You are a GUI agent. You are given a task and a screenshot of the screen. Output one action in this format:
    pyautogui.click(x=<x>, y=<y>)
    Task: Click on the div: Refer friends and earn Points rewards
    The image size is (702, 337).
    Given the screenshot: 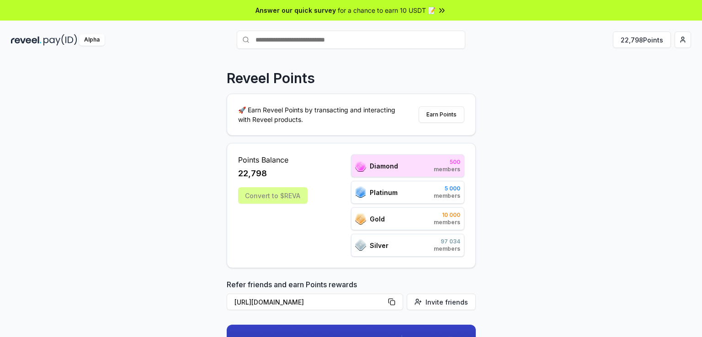 What is the action you would take?
    pyautogui.click(x=351, y=297)
    